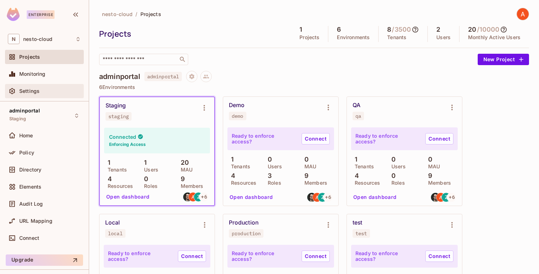 The image size is (539, 274). I want to click on h5: 8, so click(389, 30).